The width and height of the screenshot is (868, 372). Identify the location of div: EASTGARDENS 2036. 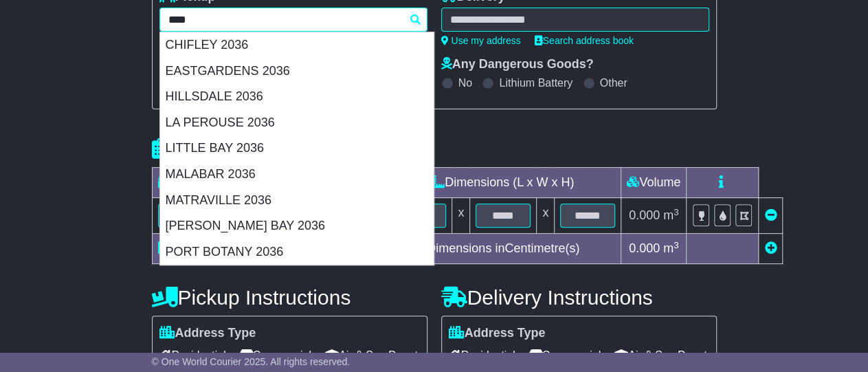
(297, 71).